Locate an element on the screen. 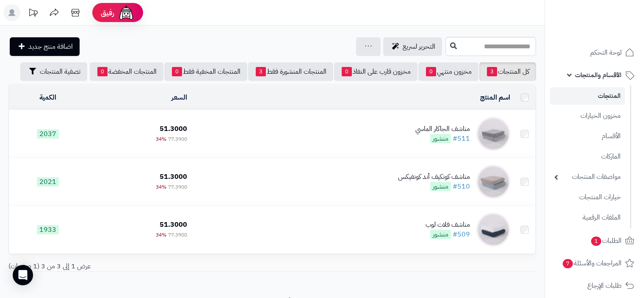 The width and height of the screenshot is (644, 298). a: الكمية is located at coordinates (48, 97).